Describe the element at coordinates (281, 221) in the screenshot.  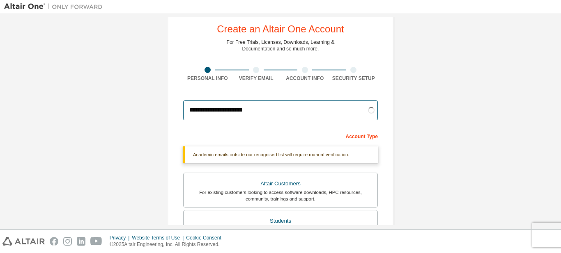
I see `div: Students` at that location.